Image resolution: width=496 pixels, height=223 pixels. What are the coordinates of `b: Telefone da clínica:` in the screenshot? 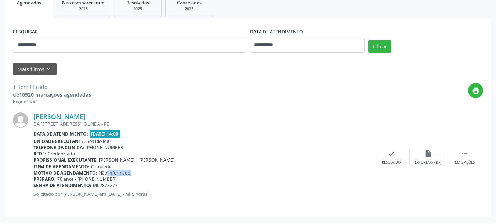 It's located at (59, 147).